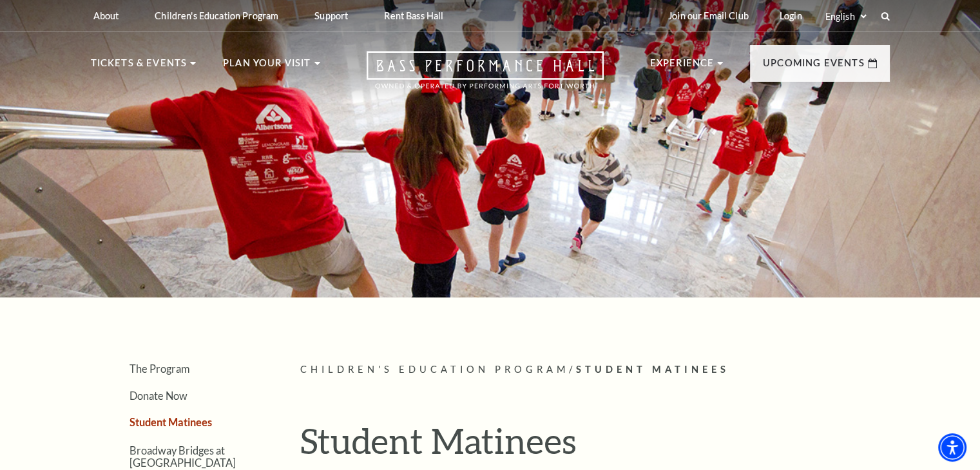 The height and width of the screenshot is (470, 980). Describe the element at coordinates (216, 15) in the screenshot. I see `p: Children's Education Program` at that location.